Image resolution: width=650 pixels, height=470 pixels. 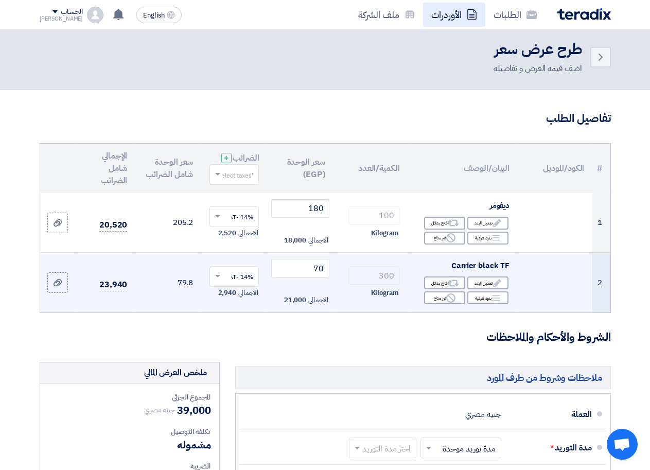 I want to click on div: المجموع الجزئي, so click(x=130, y=397).